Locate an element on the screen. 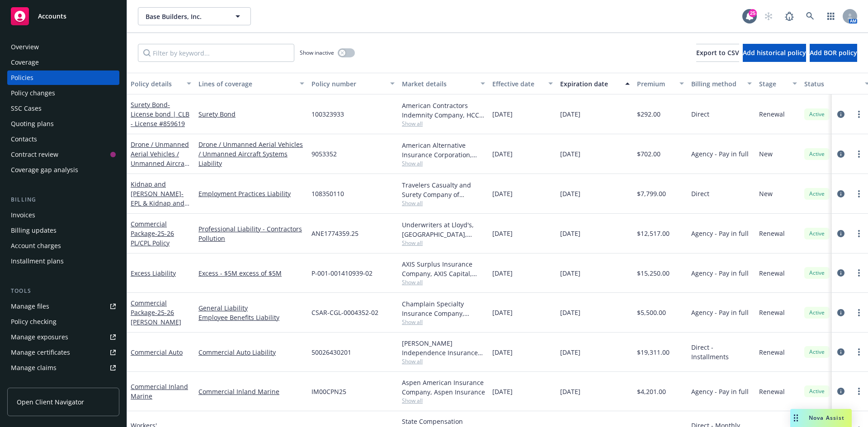 The image size is (868, 427). div: Policies is located at coordinates (22, 77).